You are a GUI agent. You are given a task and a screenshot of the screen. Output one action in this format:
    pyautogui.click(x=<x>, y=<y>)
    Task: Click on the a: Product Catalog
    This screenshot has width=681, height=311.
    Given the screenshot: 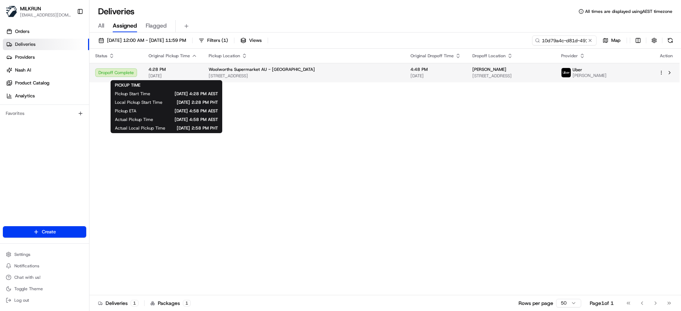 What is the action you would take?
    pyautogui.click(x=46, y=83)
    